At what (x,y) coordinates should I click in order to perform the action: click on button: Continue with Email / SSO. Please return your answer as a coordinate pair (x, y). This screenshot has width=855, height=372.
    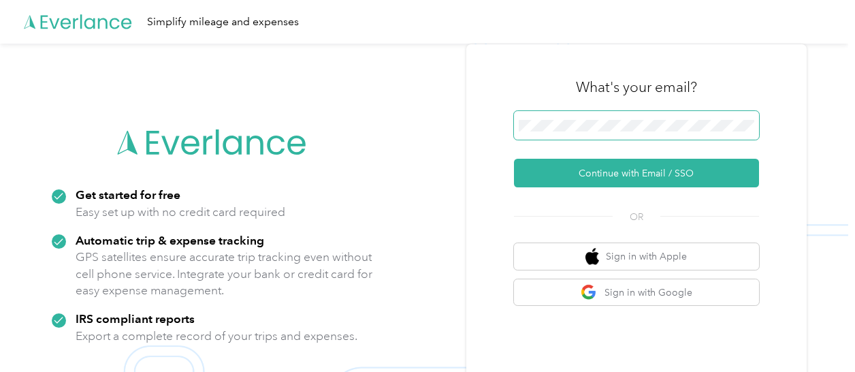
    Looking at the image, I should click on (636, 173).